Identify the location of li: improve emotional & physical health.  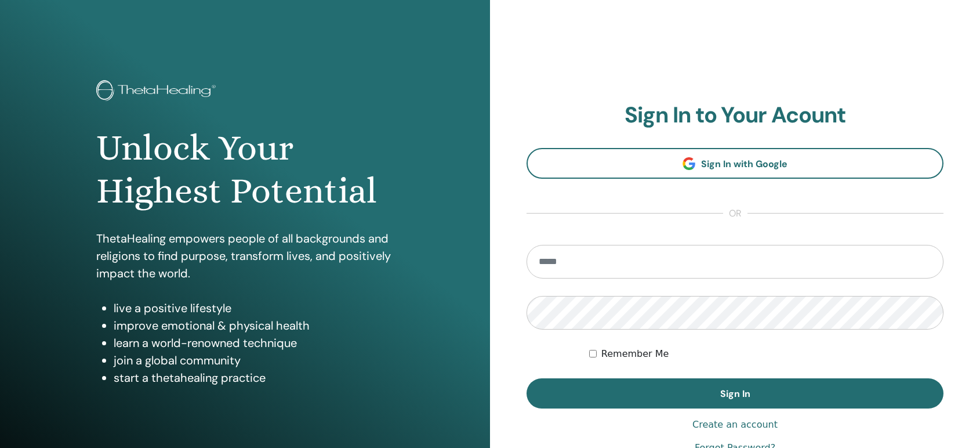
(254, 325).